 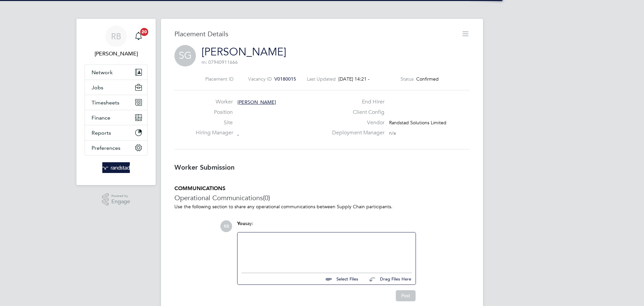 What do you see at coordinates (322, 79) in the screenshot?
I see `label: Last Updated` at bounding box center [322, 79].